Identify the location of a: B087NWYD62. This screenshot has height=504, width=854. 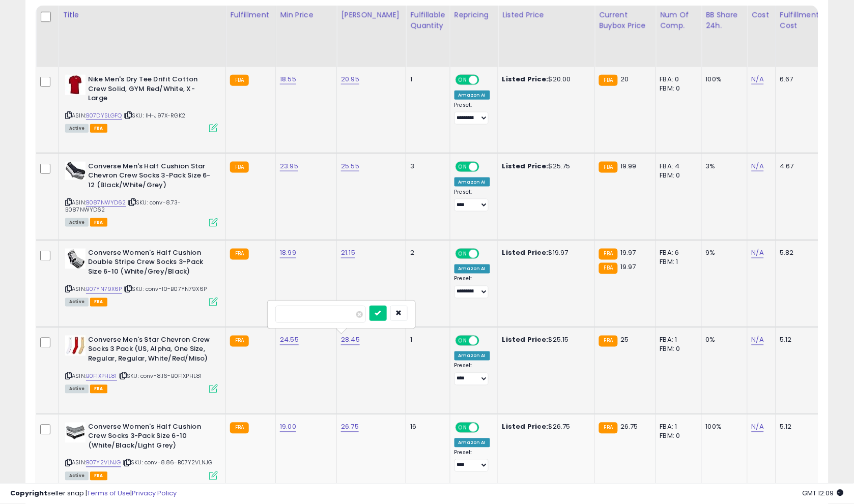
(106, 203).